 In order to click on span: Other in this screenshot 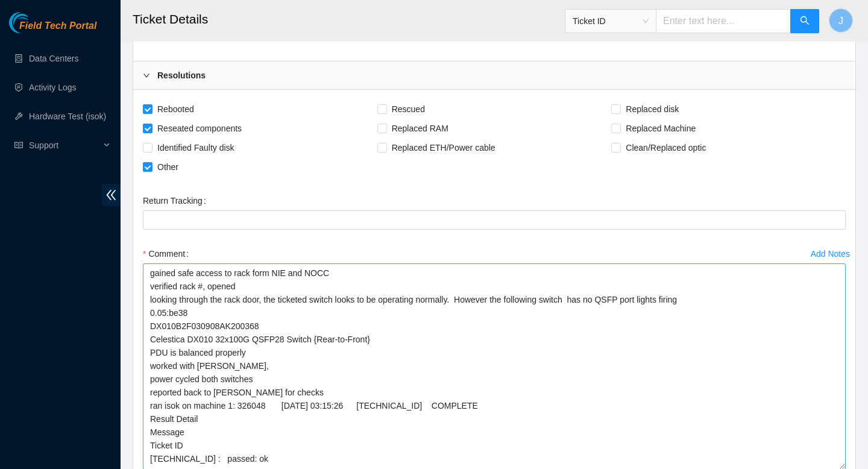, I will do `click(168, 167)`.